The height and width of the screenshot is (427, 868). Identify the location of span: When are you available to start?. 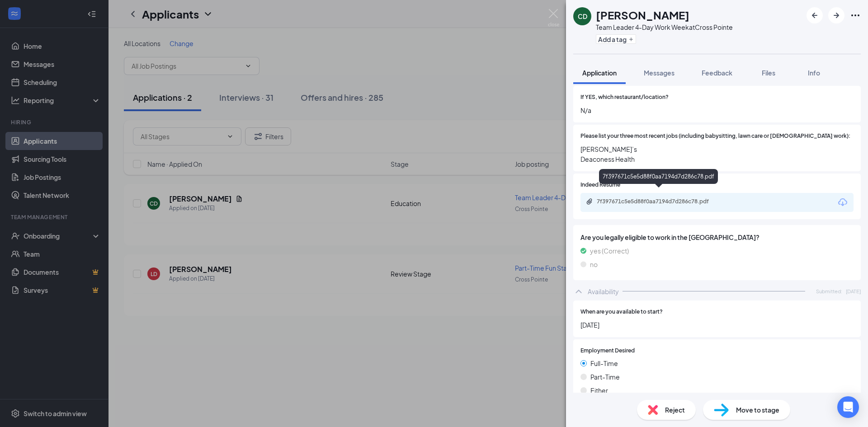
(622, 312).